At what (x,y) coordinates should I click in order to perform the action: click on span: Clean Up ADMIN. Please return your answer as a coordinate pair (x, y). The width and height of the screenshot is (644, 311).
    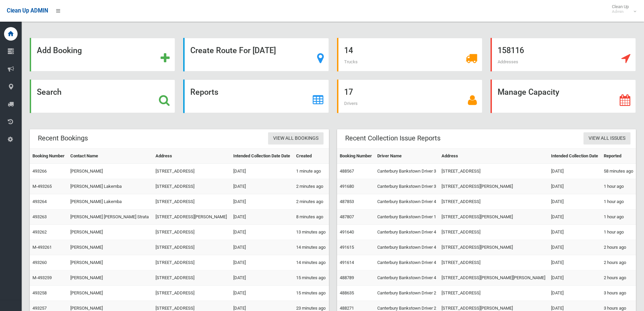
    Looking at the image, I should click on (27, 10).